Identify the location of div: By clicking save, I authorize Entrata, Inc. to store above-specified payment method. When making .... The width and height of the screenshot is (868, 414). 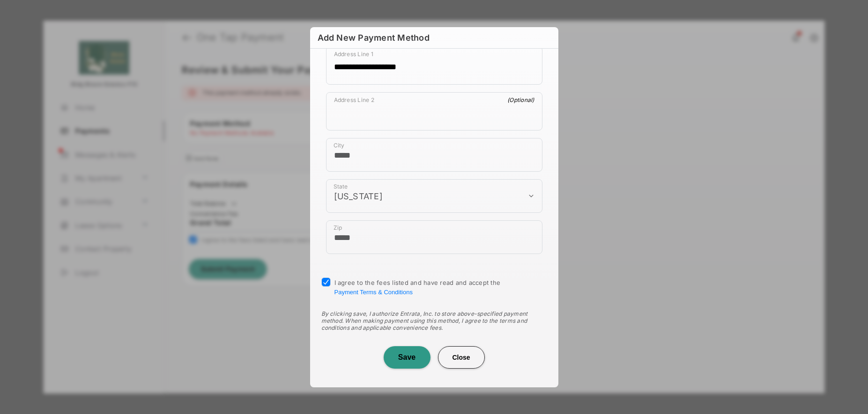
(434, 321).